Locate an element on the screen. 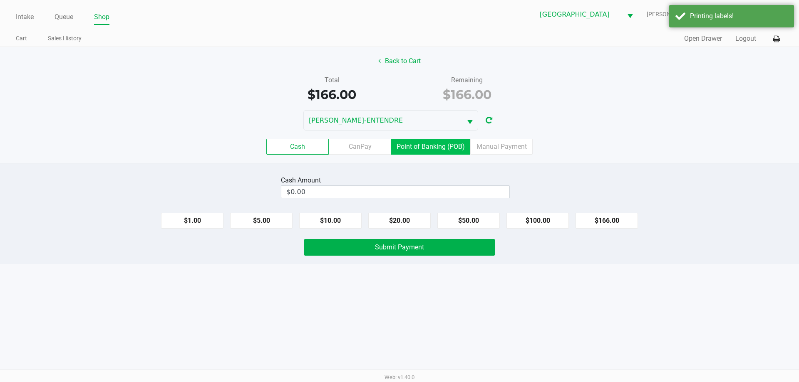 The image size is (799, 382). button: $100.00 is located at coordinates (537, 221).